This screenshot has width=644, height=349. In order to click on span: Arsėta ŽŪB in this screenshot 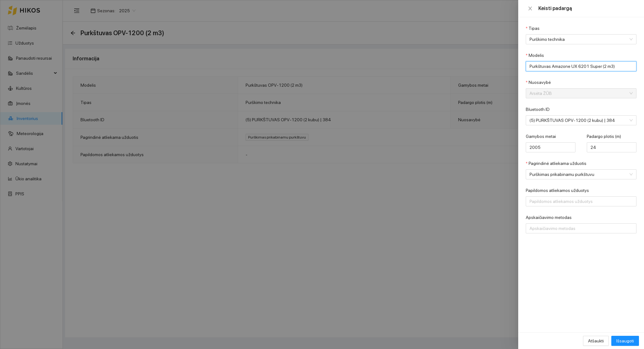, I will do `click(577, 94)`.